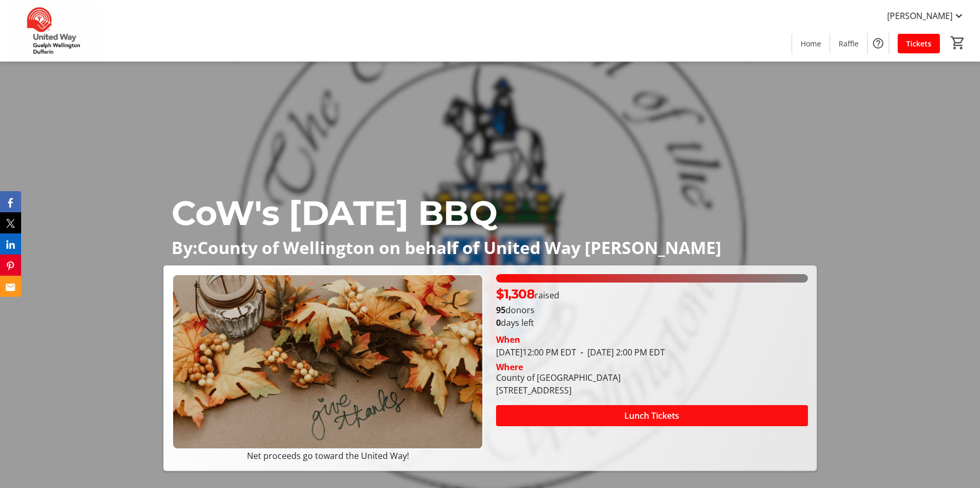 The width and height of the screenshot is (980, 488). What do you see at coordinates (811, 43) in the screenshot?
I see `span: Home` at bounding box center [811, 43].